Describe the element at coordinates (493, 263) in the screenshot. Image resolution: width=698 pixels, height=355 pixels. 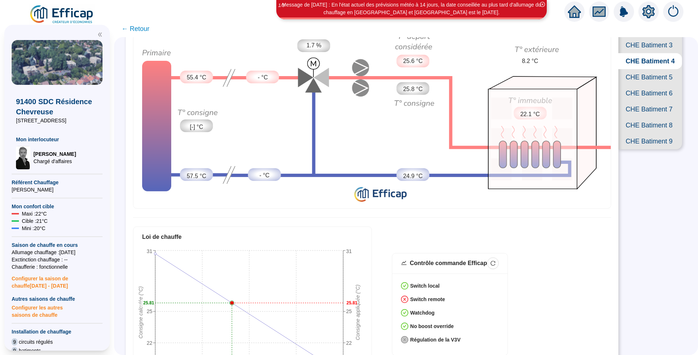
I see `span: reload` at that location.